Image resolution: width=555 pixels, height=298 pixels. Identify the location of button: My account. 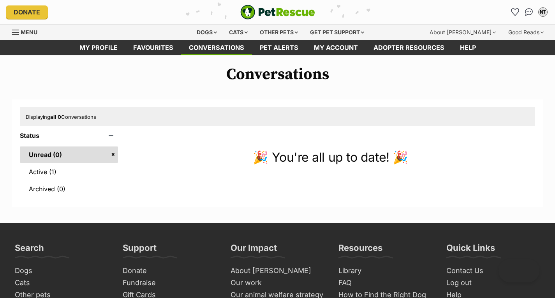
(543, 12).